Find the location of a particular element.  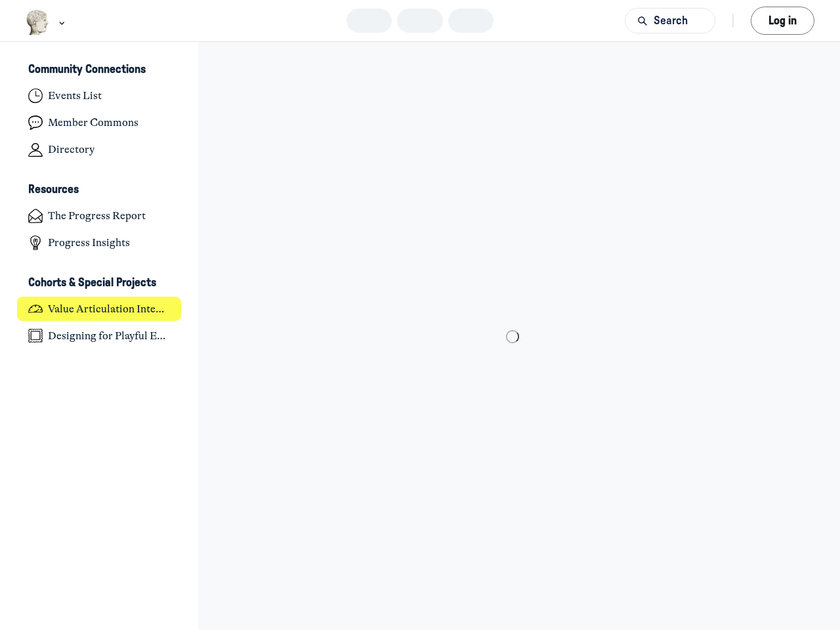

a: Designing for Playful Engagement is located at coordinates (99, 336).